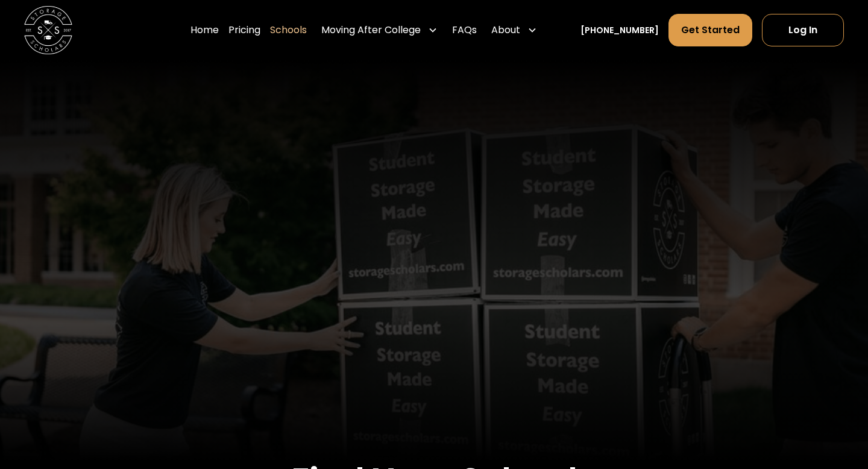 The width and height of the screenshot is (868, 469). I want to click on img: Storage Scholars main logo, so click(48, 30).